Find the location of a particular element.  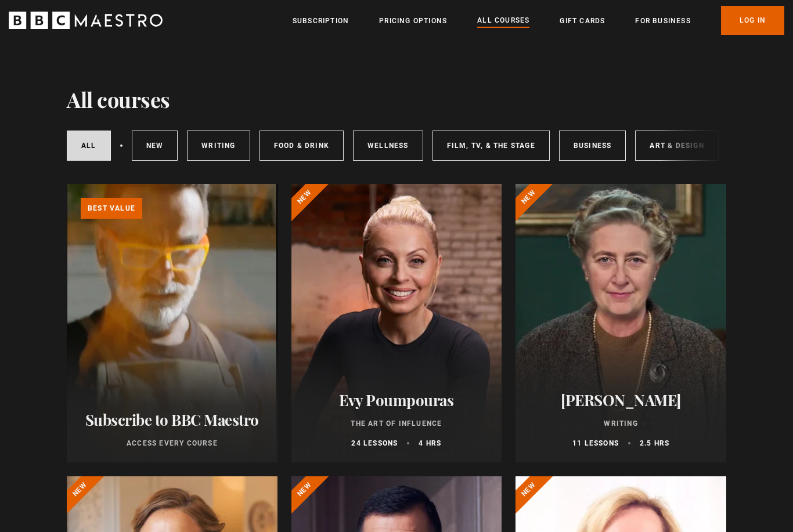

a: Writing is located at coordinates (218, 145).